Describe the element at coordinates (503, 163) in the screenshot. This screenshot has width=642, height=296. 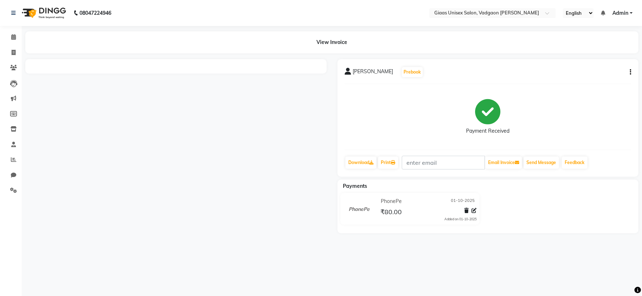
I see `button: Email Invoice` at that location.